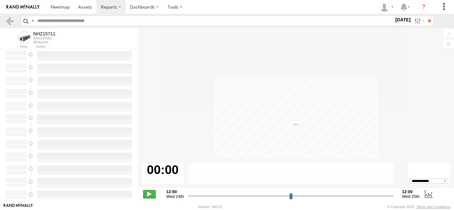 This screenshot has height=210, width=454. What do you see at coordinates (419, 21) in the screenshot?
I see `label: Search Filter Options` at bounding box center [419, 21].